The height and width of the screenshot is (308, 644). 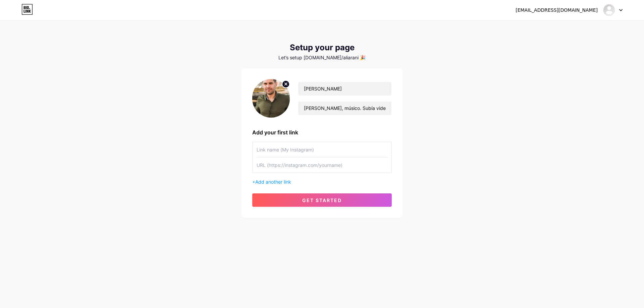 What do you see at coordinates (322, 165) in the screenshot?
I see `input: URL (https://instagram.com/yourname)` at bounding box center [322, 165].